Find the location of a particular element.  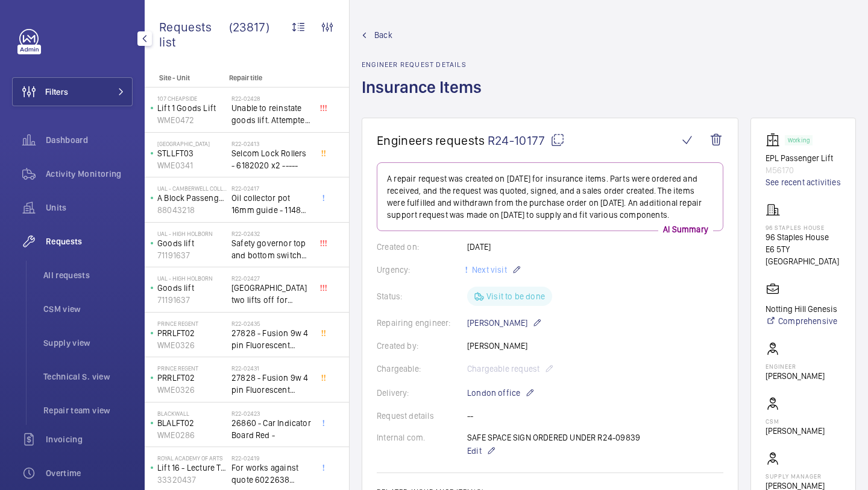

h1: Insurance Items is located at coordinates (425, 96).